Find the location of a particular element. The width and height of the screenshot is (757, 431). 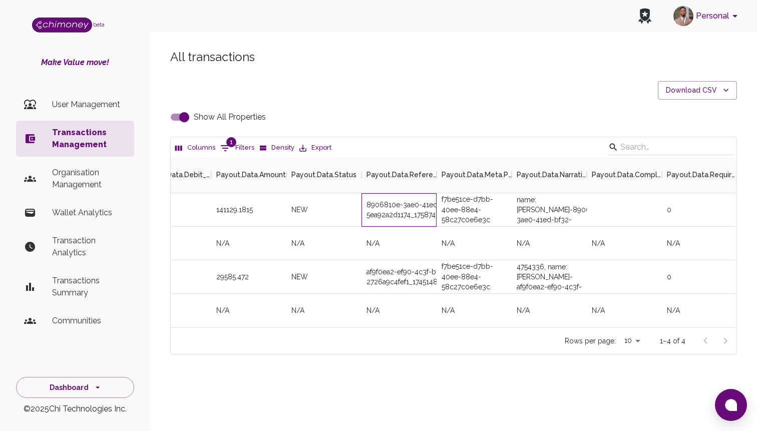

p: Transactions Management is located at coordinates (89, 139).